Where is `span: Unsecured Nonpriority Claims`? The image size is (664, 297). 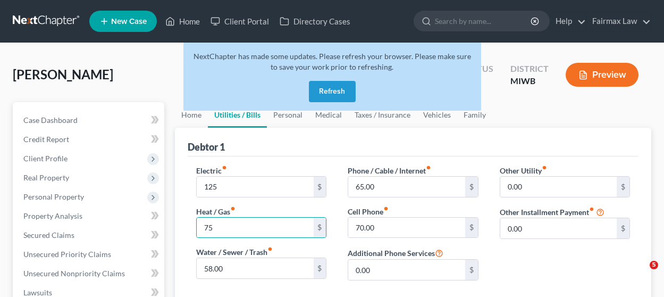
span: Unsecured Nonpriority Claims is located at coordinates (74, 273).